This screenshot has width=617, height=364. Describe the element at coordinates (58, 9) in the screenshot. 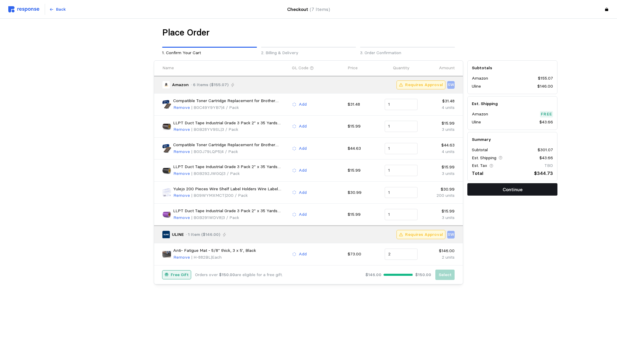

I see `button: Back` at that location.